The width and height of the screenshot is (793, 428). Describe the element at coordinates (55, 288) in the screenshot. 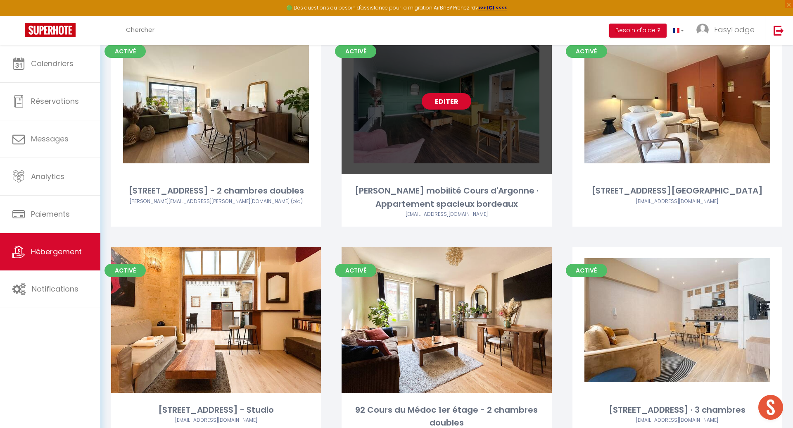

I see `span: Notifications` at that location.